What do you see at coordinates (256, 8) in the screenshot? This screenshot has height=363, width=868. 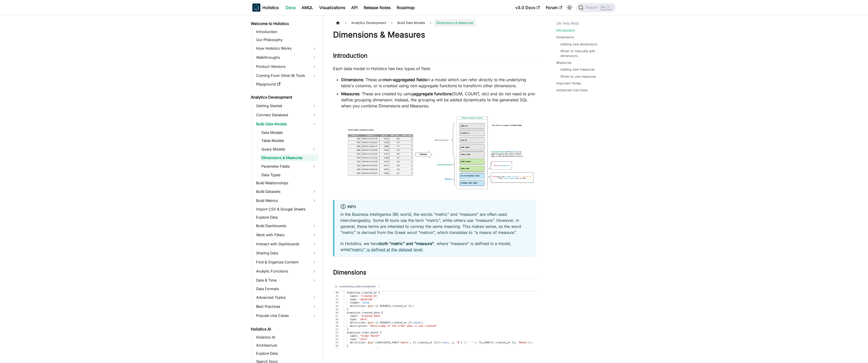 I see `img: Holistics` at bounding box center [256, 8].